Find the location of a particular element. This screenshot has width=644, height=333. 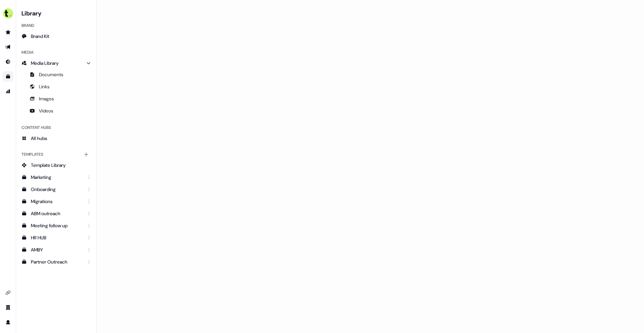

a: All hubs is located at coordinates (56, 138).